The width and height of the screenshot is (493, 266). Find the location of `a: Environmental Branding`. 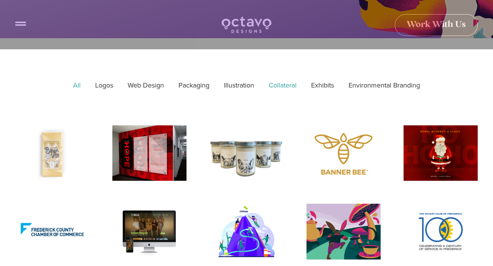

a: Environmental Branding is located at coordinates (384, 85).